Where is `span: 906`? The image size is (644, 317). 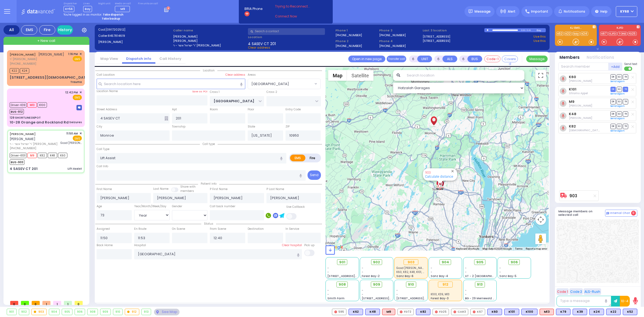 span: 906 is located at coordinates (514, 262).